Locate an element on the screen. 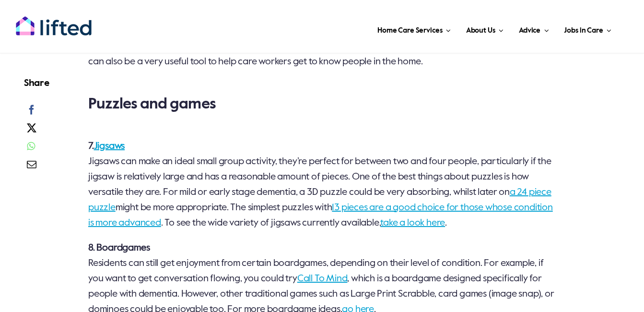 The width and height of the screenshot is (644, 312). p: Jigsaws can make an ideal small group activity, they’re perfect for between two and four people, ... is located at coordinates (322, 185).